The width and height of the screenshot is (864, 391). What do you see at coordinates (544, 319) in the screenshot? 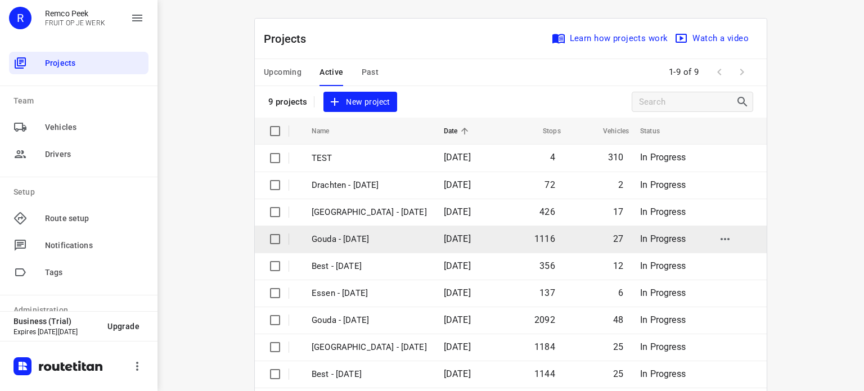
I see `span: 2092` at bounding box center [544, 319].